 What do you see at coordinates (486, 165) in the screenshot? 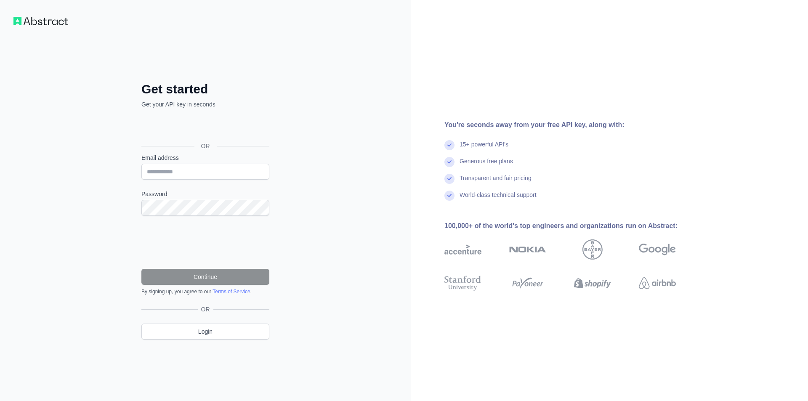
I see `div: Generous free plans` at bounding box center [486, 165].